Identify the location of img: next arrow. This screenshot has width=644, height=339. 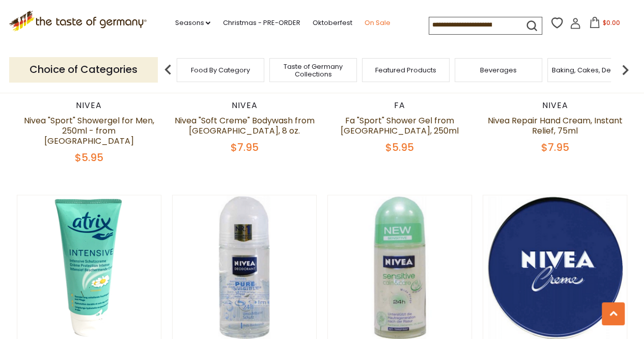
(625, 70).